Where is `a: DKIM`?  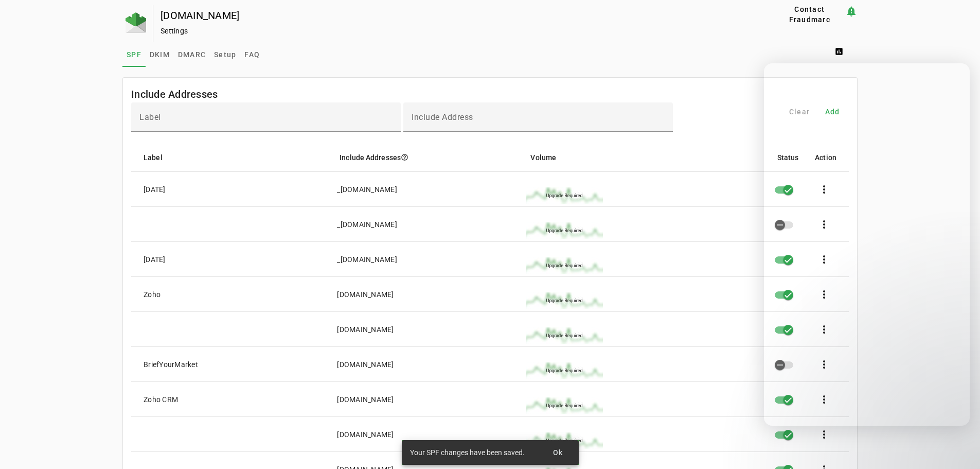
a: DKIM is located at coordinates (160, 55).